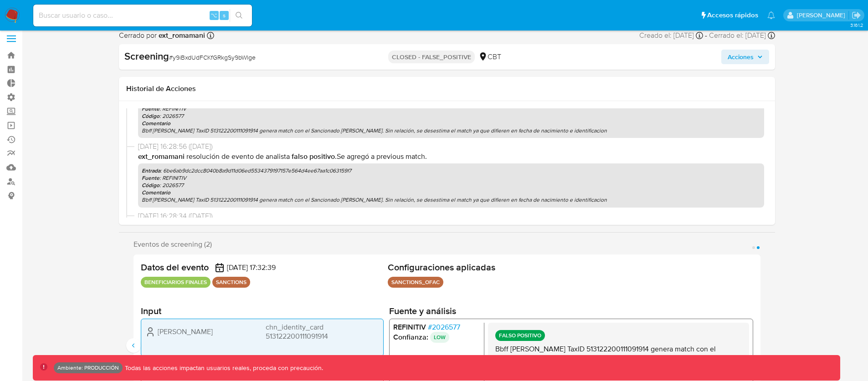 The width and height of the screenshot is (868, 381). What do you see at coordinates (222, 368) in the screenshot?
I see `p: Todas las acciones impactan usuarios reales, proceda con precaución.` at bounding box center [222, 368].